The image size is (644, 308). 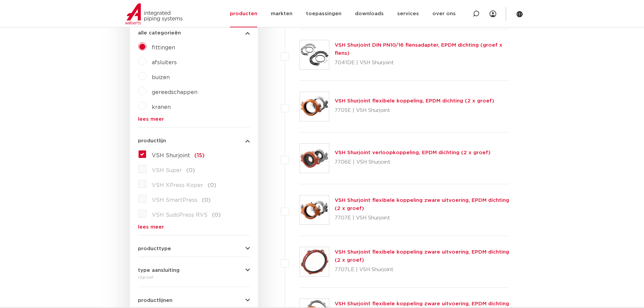 I want to click on span: buizen, so click(x=160, y=77).